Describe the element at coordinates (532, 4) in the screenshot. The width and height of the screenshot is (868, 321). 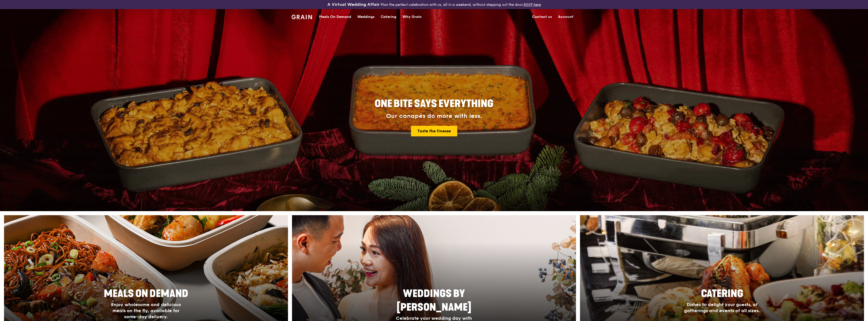
I see `a: RSVP here` at that location.